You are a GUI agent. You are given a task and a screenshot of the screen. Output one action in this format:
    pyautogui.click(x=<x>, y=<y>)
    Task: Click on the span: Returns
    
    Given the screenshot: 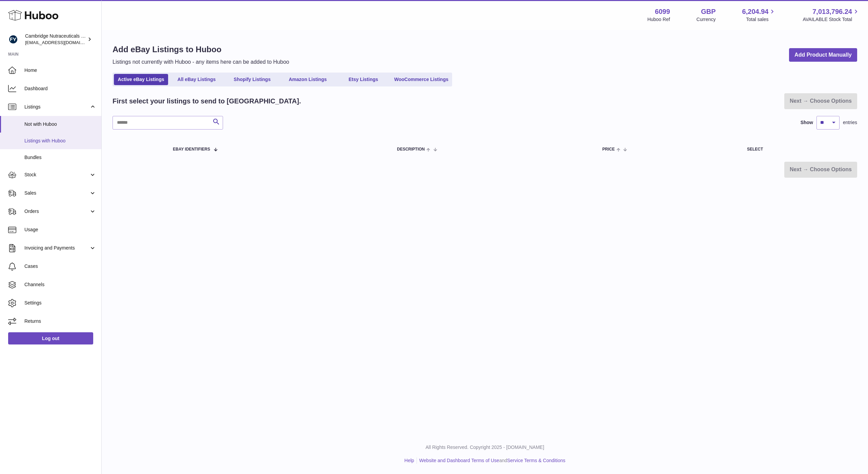 What is the action you would take?
    pyautogui.click(x=61, y=321)
    